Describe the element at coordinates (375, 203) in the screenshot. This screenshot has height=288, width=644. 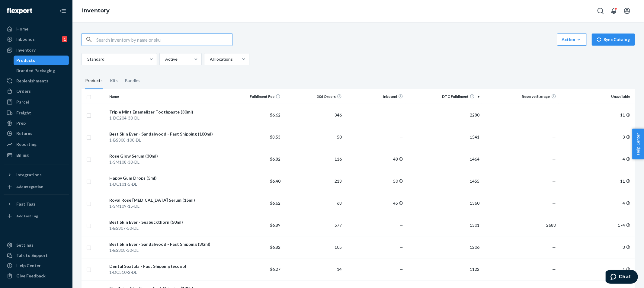
I see `td: 45` at that location.